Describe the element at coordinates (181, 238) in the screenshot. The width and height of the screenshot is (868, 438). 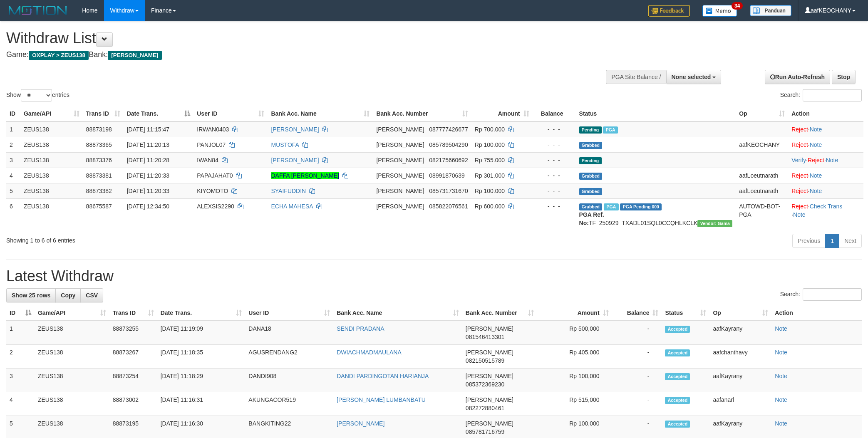
I see `div: Showing 1 to 6 of 6 entries` at that location.